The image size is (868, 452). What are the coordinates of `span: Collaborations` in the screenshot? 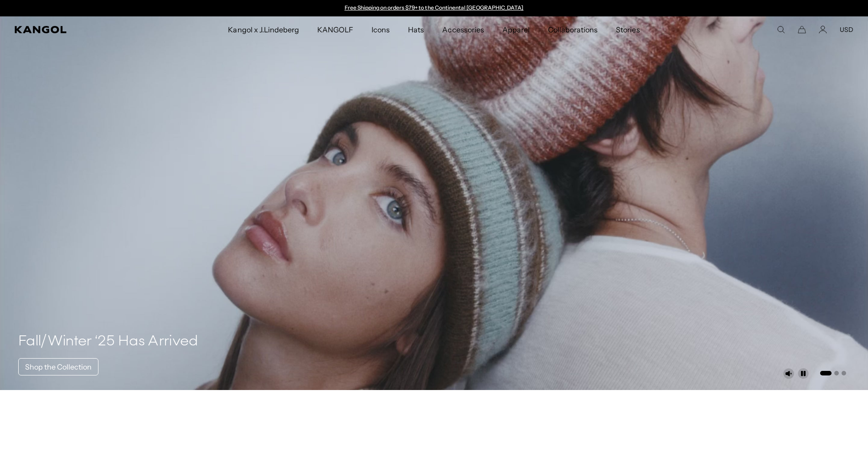 It's located at (573, 30).